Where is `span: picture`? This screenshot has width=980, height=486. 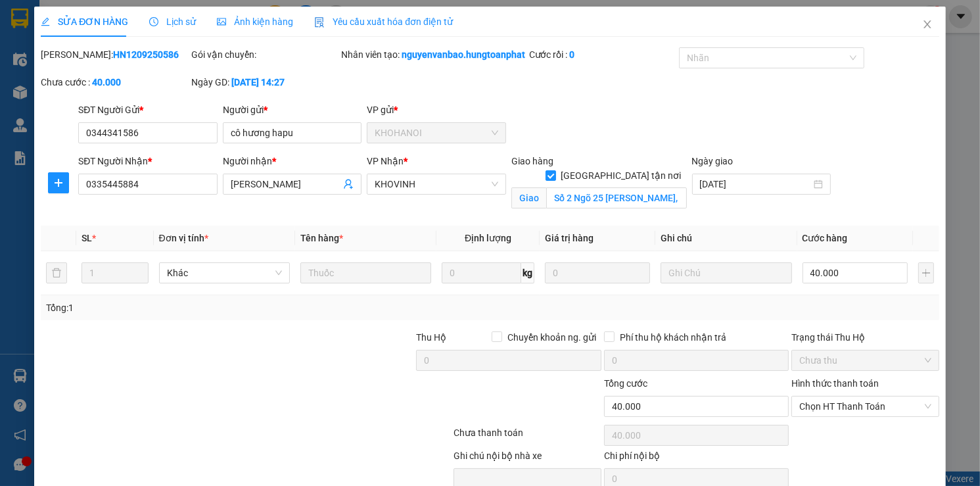
span: picture is located at coordinates (222, 22).